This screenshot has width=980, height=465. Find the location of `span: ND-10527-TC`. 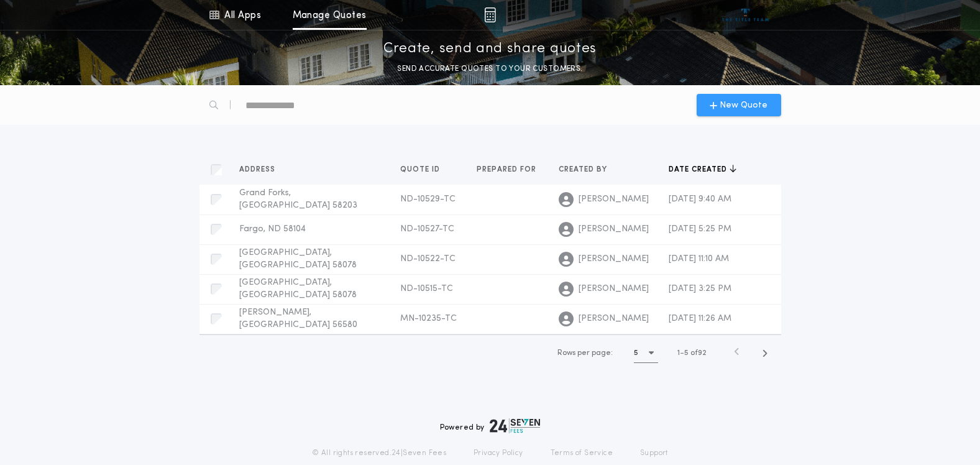

span: ND-10527-TC is located at coordinates (427, 229).